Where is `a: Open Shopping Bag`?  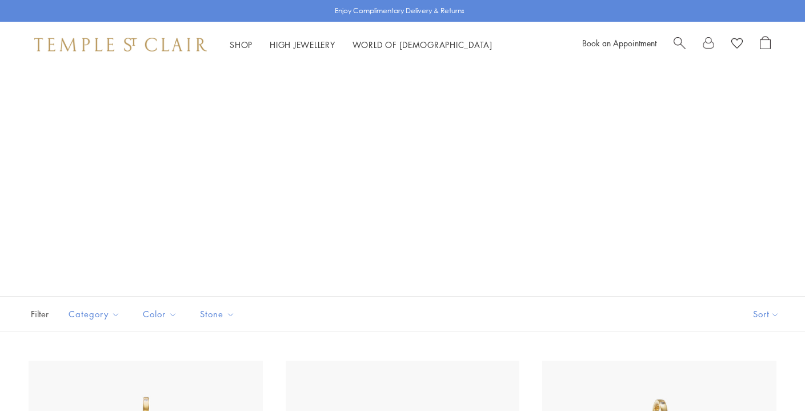
a: Open Shopping Bag is located at coordinates (765, 45).